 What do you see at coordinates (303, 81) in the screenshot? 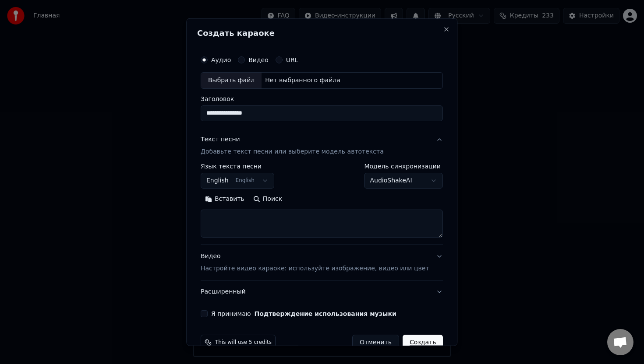
I see `div: Нет выбранного файла` at bounding box center [303, 81].